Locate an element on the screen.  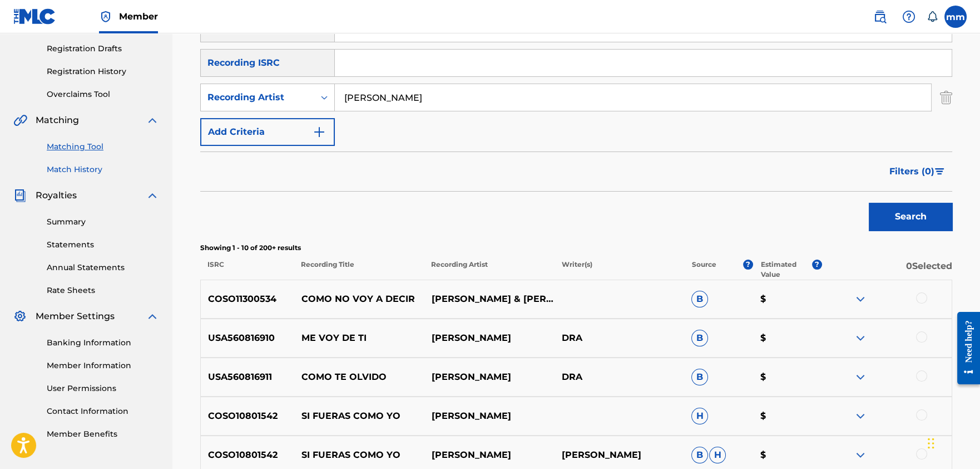
button: Filters (0) is located at coordinates (917, 171).